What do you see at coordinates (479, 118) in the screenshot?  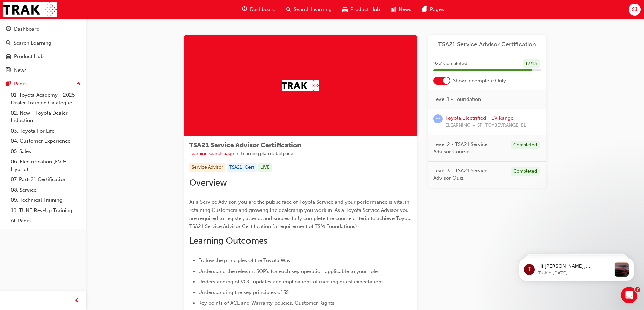 I see `a: Toyota Electrified - EV Range` at bounding box center [479, 118].